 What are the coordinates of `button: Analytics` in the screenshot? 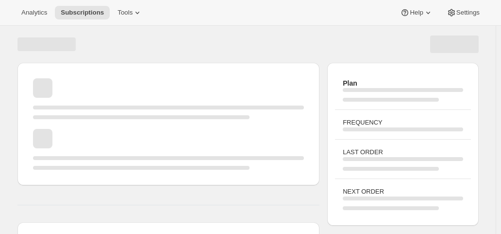 It's located at (34, 13).